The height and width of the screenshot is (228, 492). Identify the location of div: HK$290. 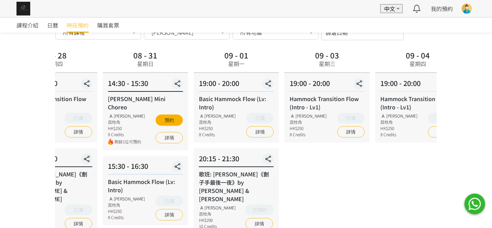
(218, 220).